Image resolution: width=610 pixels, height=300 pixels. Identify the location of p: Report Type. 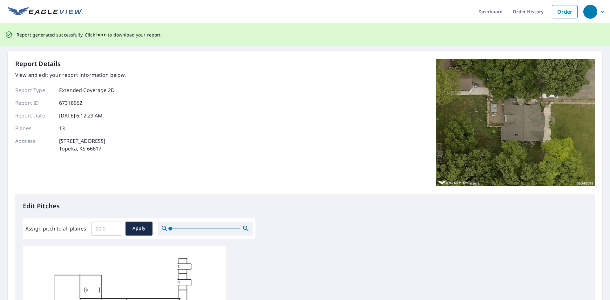
(34, 90).